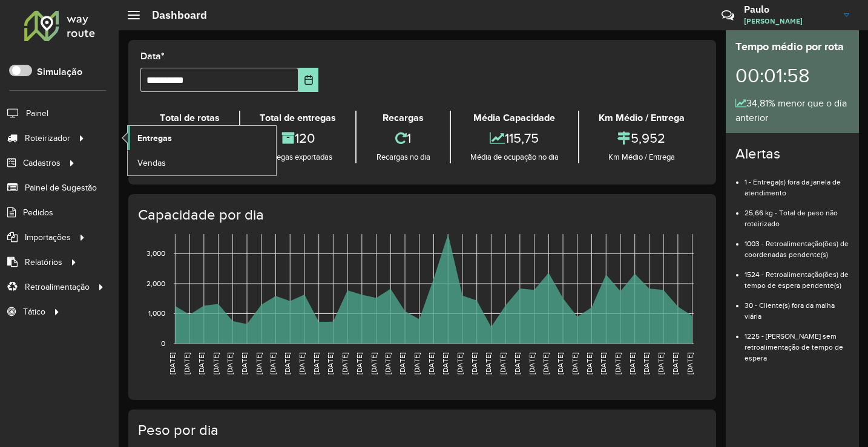 The image size is (868, 447). What do you see at coordinates (298, 118) in the screenshot?
I see `div: Total de entregas` at bounding box center [298, 118].